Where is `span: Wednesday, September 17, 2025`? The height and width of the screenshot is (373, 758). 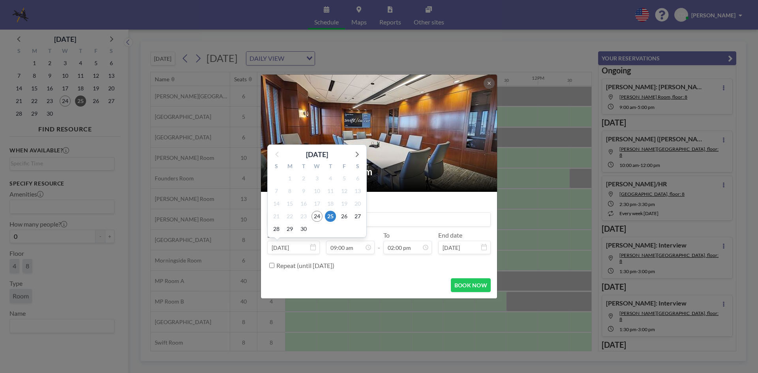
span: Wednesday, September 17, 2025 is located at coordinates (317, 204).